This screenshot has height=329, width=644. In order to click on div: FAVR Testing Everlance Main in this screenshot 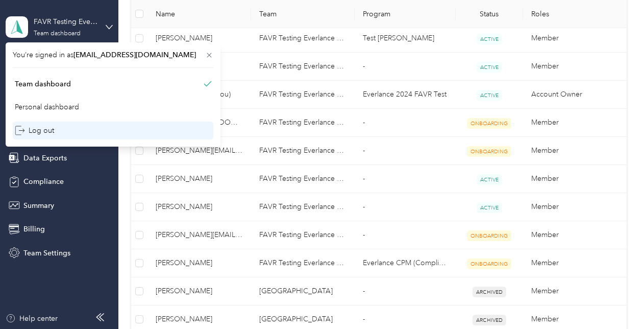, I will do `click(65, 22)`.